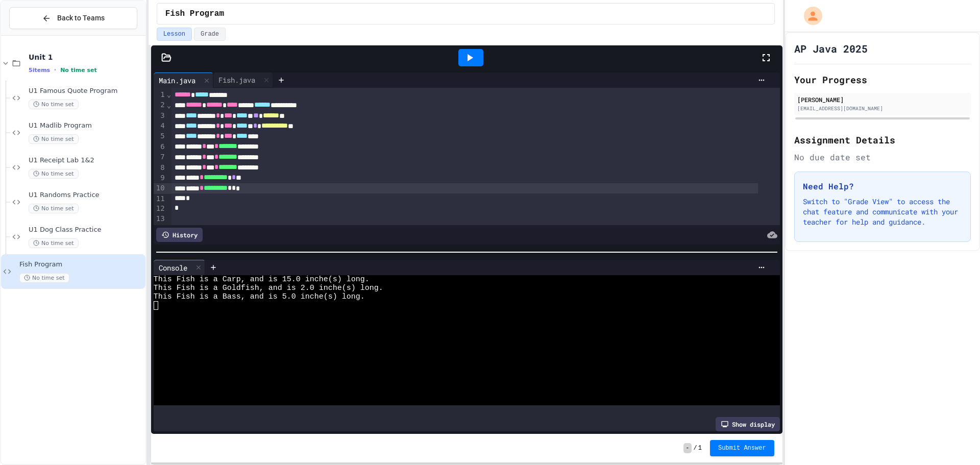 Image resolution: width=980 pixels, height=465 pixels. Describe the element at coordinates (160, 188) in the screenshot. I see `div: 10` at that location.